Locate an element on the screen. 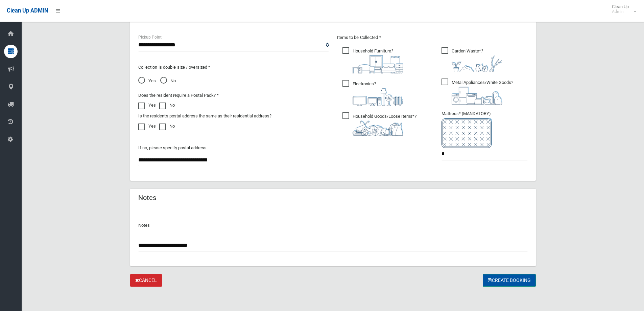 This screenshot has width=644, height=311. p: Notes is located at coordinates (333, 225).